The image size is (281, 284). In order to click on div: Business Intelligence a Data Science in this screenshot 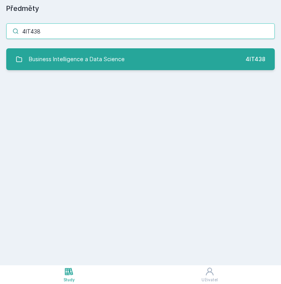, I will do `click(77, 59)`.